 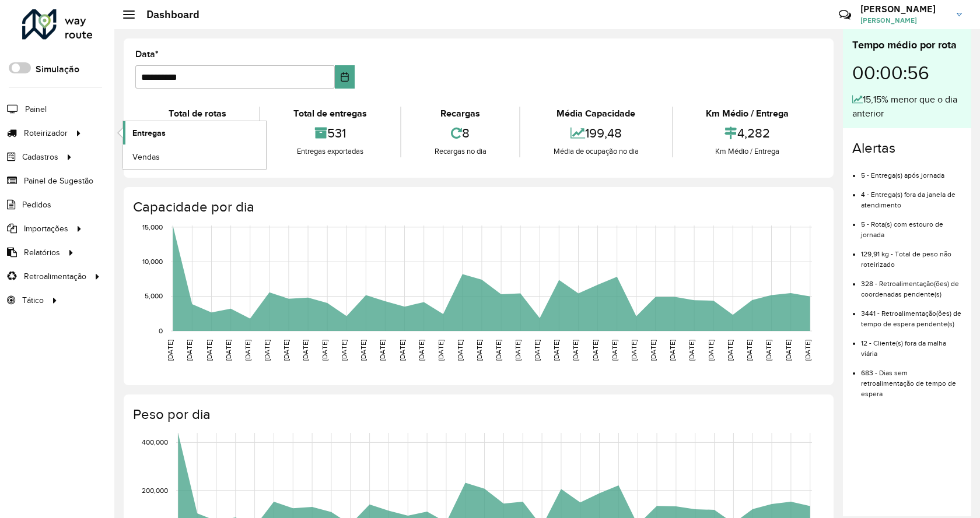 What do you see at coordinates (460, 133) in the screenshot?
I see `div: 8` at bounding box center [460, 133].